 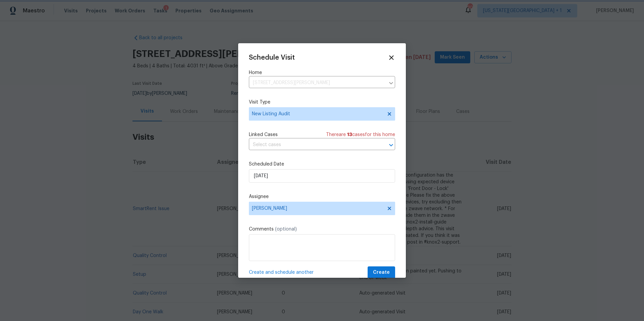 What do you see at coordinates (272, 58) in the screenshot?
I see `span: Schedule Visit` at bounding box center [272, 58].